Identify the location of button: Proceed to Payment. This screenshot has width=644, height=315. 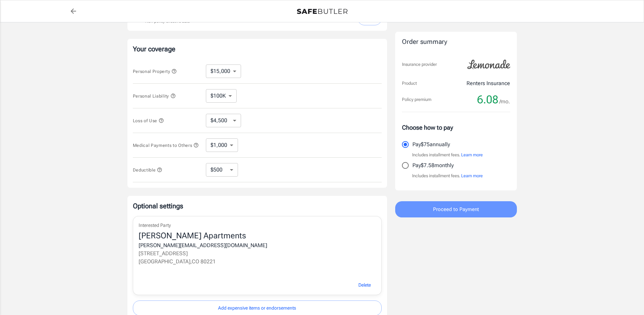
(456, 209).